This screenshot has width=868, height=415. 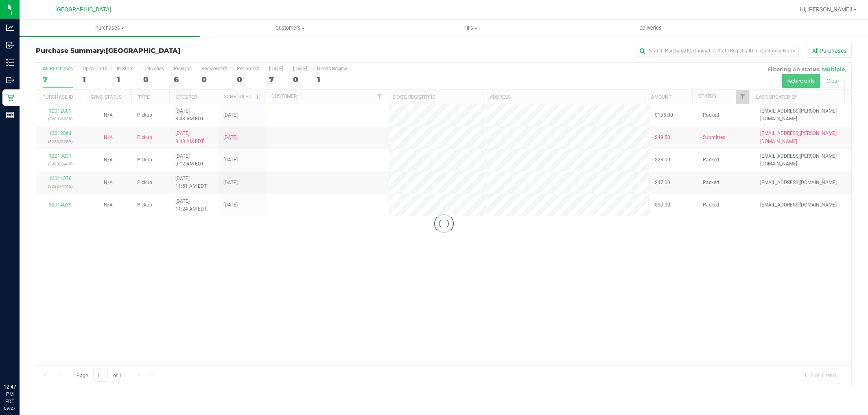 I want to click on a: Deliveries, so click(x=650, y=28).